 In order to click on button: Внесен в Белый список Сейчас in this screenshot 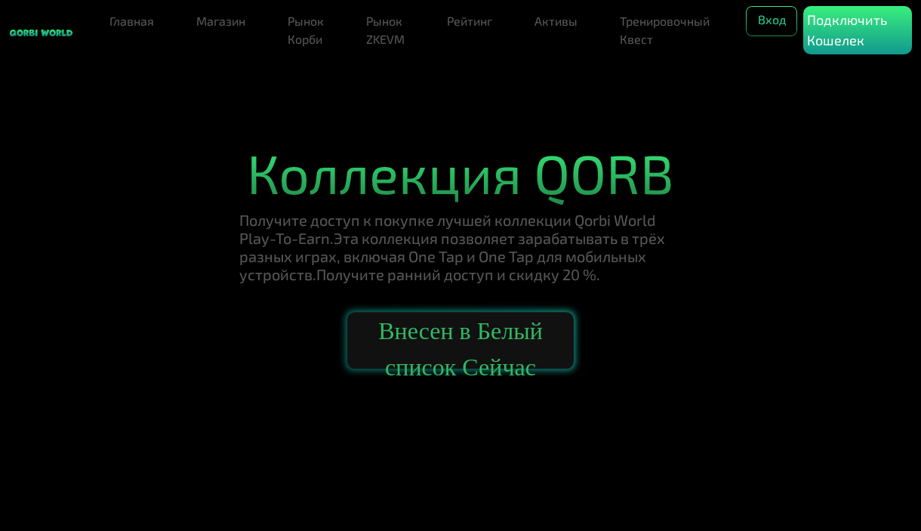, I will do `click(460, 340)`.